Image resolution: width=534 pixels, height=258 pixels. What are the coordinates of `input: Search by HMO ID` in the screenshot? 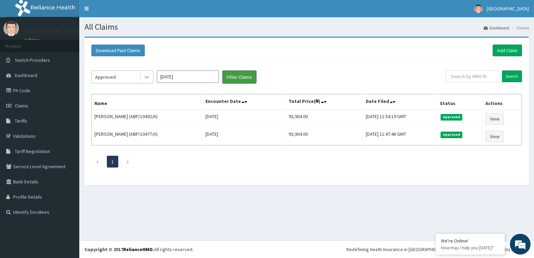 It's located at (473, 76).